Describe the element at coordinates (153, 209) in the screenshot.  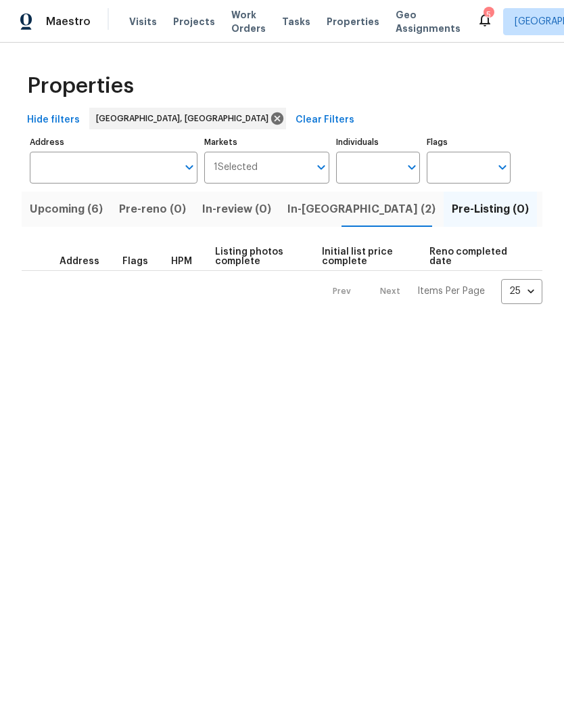
I see `span: Pre-reno (0)` at that location.